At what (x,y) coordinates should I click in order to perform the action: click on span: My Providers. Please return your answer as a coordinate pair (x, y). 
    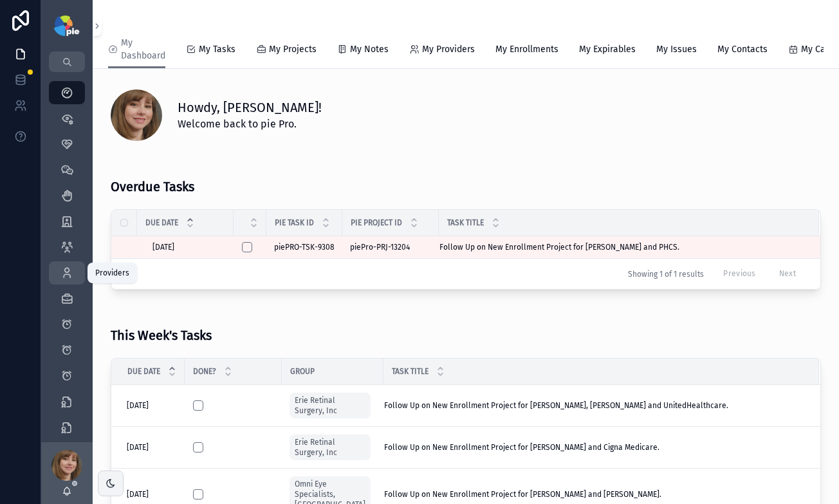
    Looking at the image, I should click on (449, 50).